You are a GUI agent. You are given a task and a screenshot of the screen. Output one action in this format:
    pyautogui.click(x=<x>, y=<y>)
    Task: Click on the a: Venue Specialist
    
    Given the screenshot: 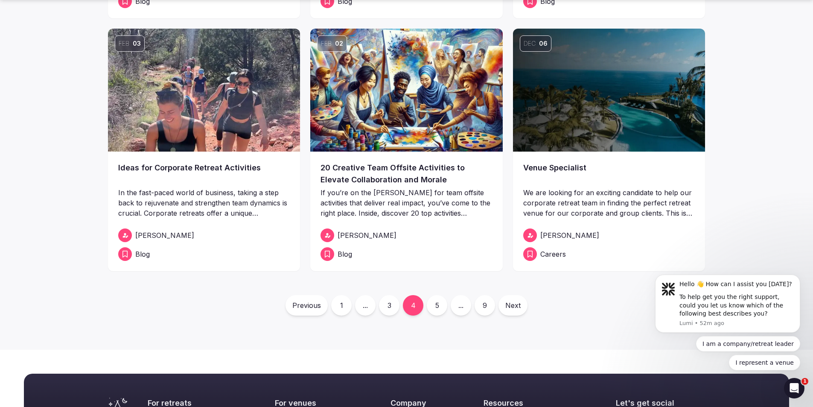 What is the action you would take?
    pyautogui.click(x=609, y=174)
    